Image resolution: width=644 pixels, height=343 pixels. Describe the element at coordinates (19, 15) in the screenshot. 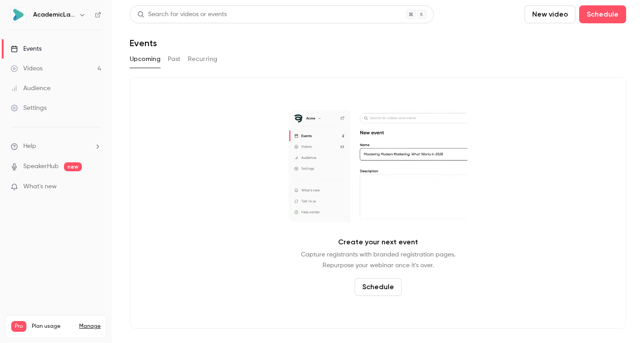

I see `img: AcademicLabs` at that location.